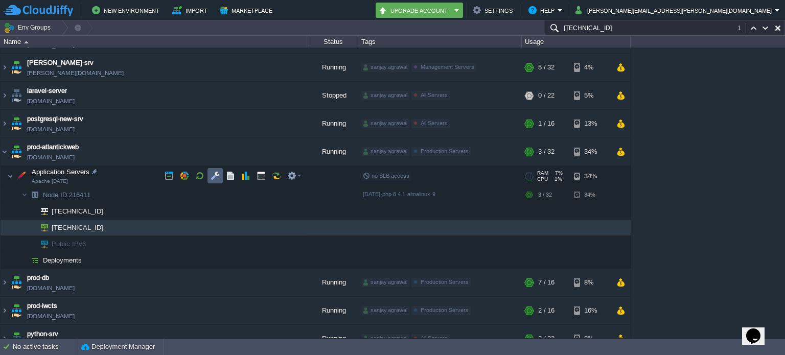 The height and width of the screenshot is (355, 785). I want to click on span: Node ID:, so click(56, 195).